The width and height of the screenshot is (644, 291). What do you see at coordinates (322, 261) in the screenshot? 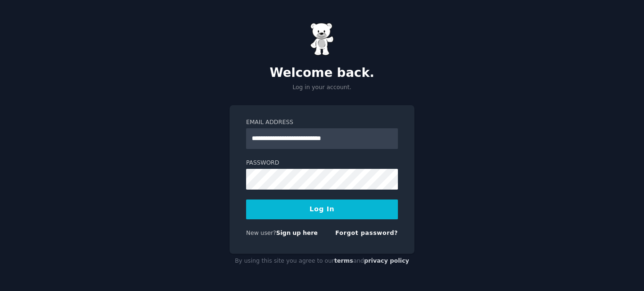
I see `div: By using this site you agree to our and` at bounding box center [322, 261].